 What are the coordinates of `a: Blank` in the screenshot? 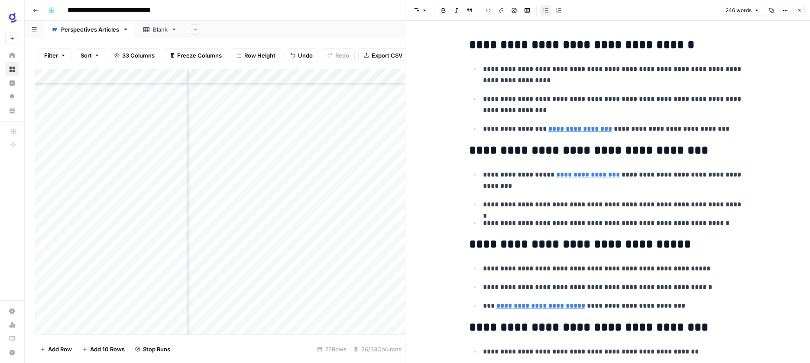 It's located at (160, 29).